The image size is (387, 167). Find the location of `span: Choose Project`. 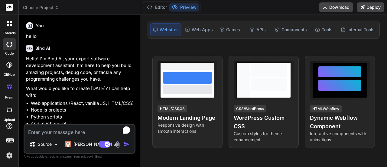

span: Choose Project is located at coordinates (41, 8).